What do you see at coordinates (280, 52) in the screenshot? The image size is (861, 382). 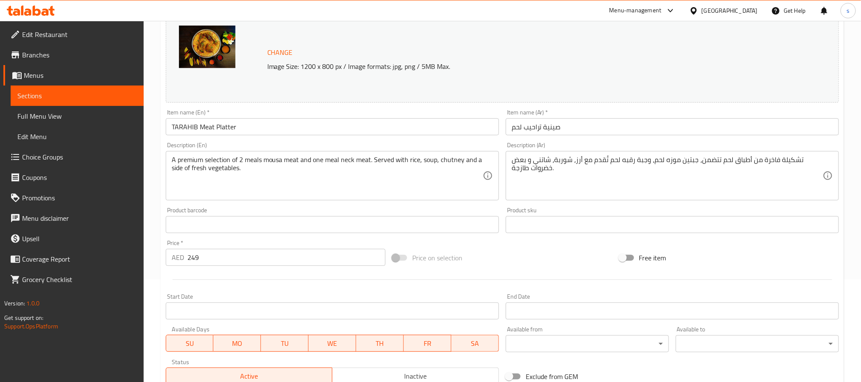 I see `button: Change` at bounding box center [280, 52].